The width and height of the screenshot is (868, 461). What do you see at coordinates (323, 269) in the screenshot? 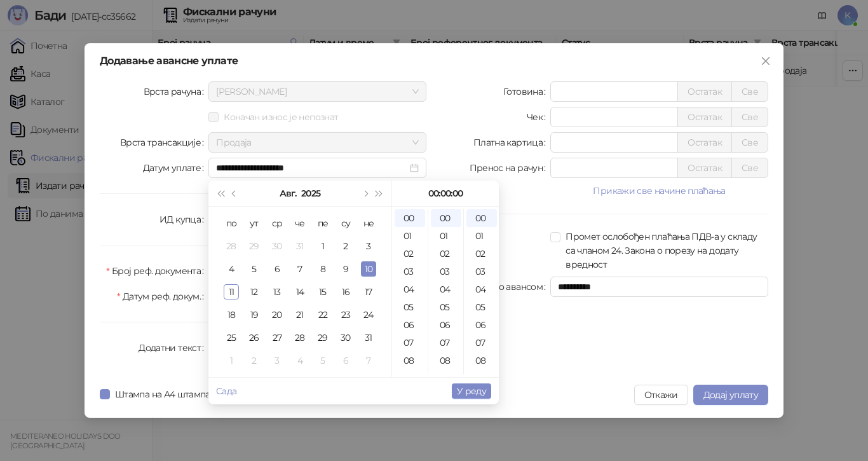
I see `div: 8` at bounding box center [323, 269].